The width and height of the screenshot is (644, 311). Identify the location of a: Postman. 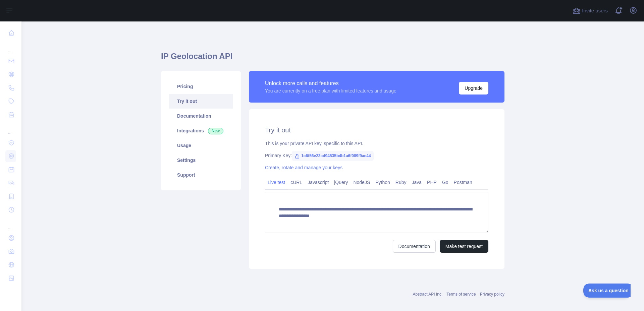
(463, 183).